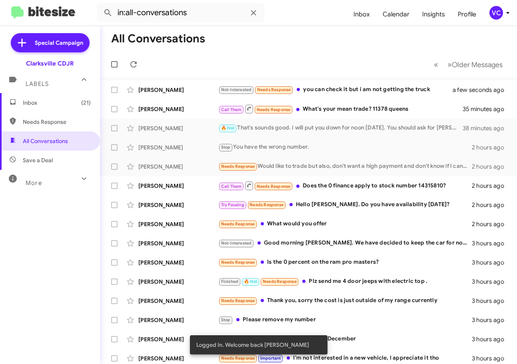  Describe the element at coordinates (50, 43) in the screenshot. I see `a: Special Campaign` at that location.